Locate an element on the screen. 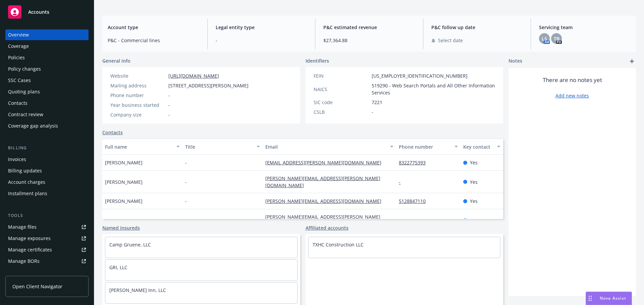  a: Named insureds is located at coordinates (121, 228).